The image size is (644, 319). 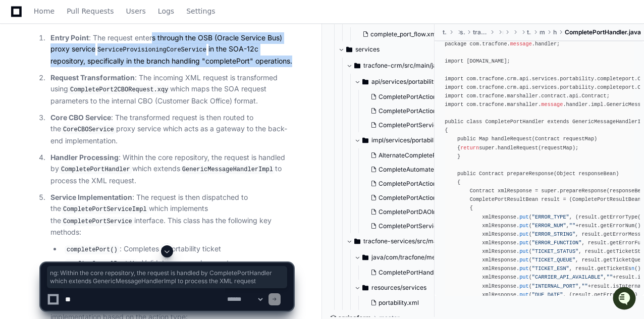 I want to click on code: GenericMessageHandlerImpl, so click(x=227, y=170).